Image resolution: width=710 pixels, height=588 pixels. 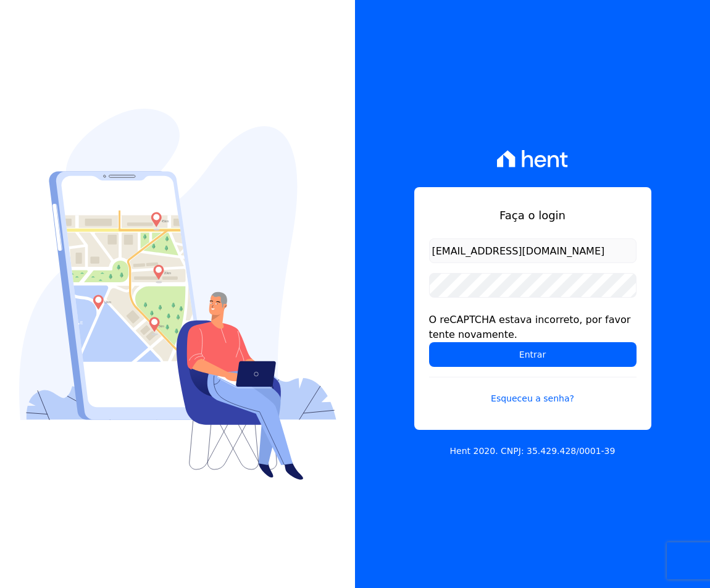 What do you see at coordinates (533, 451) in the screenshot?
I see `p: Hent 2020. CNPJ: 35.429.428/0001-39` at bounding box center [533, 451].